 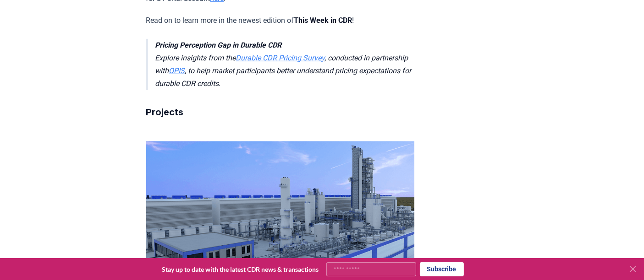 I want to click on a: Durable CDR Pricing Survey, so click(x=280, y=58).